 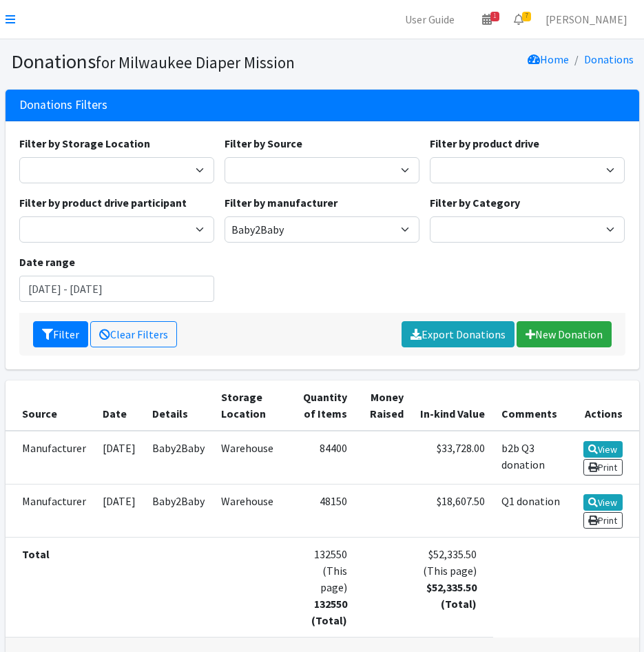 I want to click on strong: $52,335.50 (Total), so click(x=451, y=596).